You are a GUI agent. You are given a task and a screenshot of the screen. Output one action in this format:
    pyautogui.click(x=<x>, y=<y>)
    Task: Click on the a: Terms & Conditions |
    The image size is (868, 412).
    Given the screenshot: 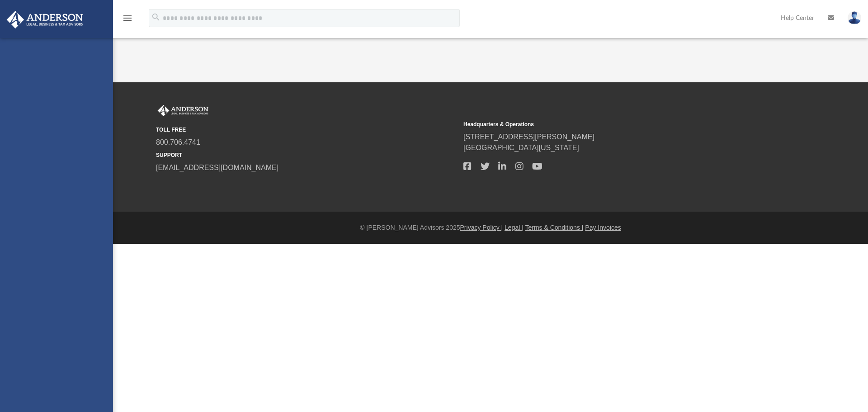 What is the action you would take?
    pyautogui.click(x=555, y=227)
    